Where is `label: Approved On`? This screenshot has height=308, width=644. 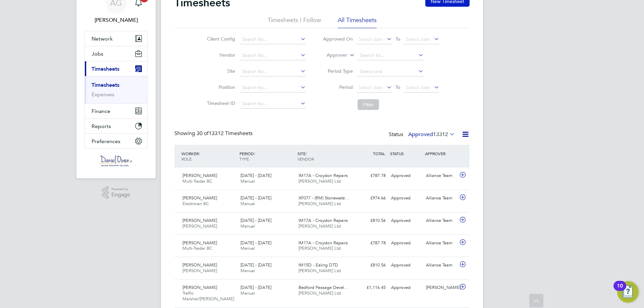
label: Approved On is located at coordinates (338, 39).